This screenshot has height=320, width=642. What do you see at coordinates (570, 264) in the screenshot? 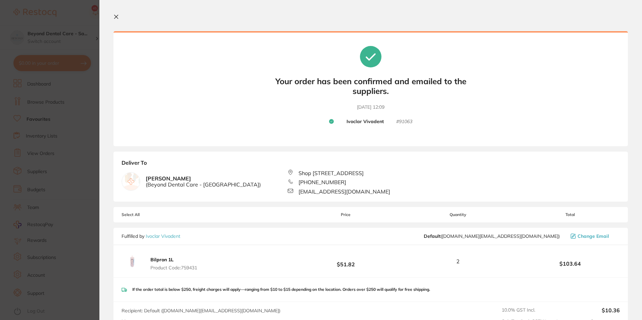
I see `b: $103.64` at bounding box center [570, 264].